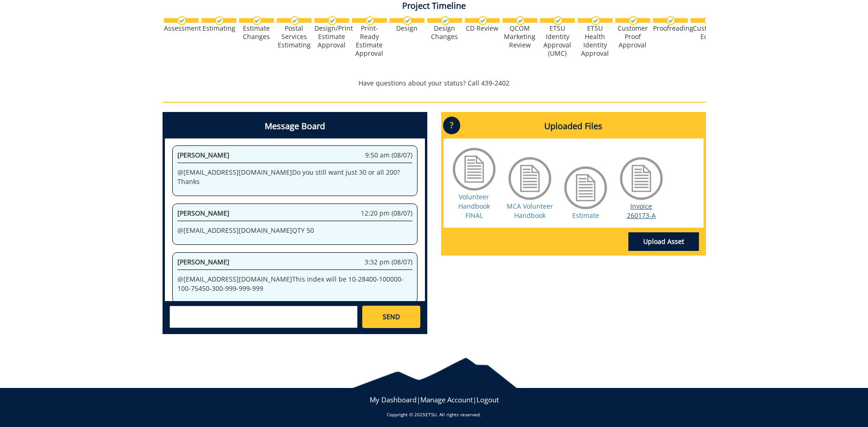  Describe the element at coordinates (586, 215) in the screenshot. I see `a: Estimate` at that location.